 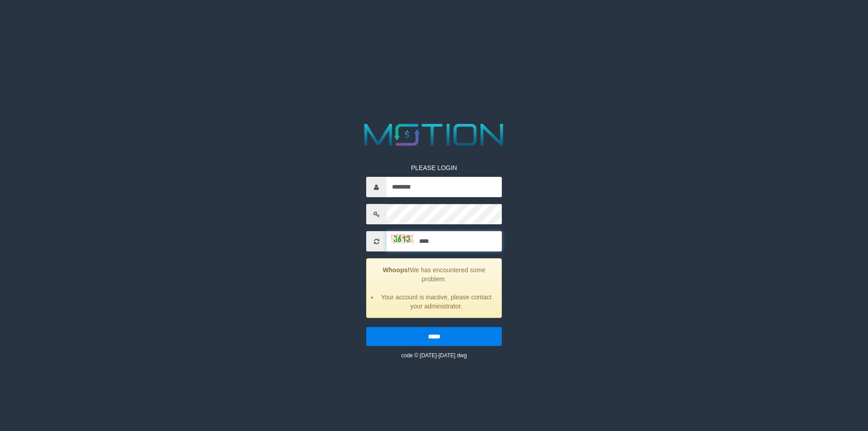 What do you see at coordinates (436, 301) in the screenshot?
I see `li: Your account is inactive, please contact your administrator.` at bounding box center [436, 301].